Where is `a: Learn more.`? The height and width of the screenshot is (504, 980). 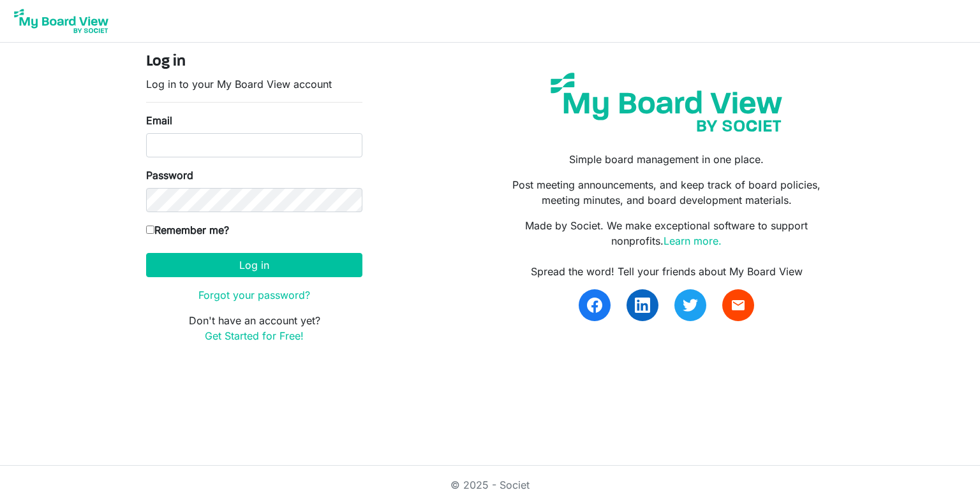 a: Learn more. is located at coordinates (692, 241).